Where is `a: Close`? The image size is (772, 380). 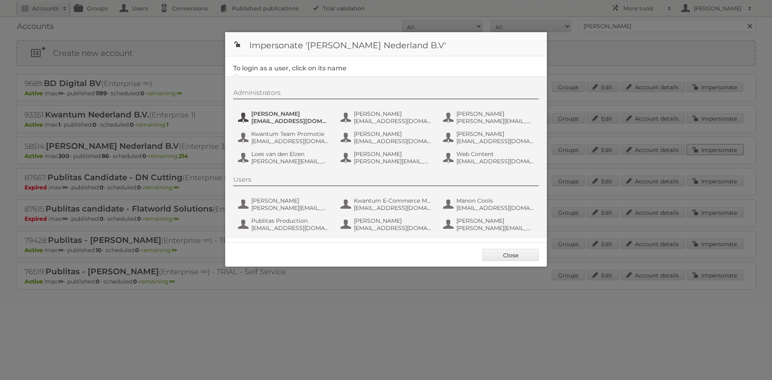
a: Close is located at coordinates (511, 255).